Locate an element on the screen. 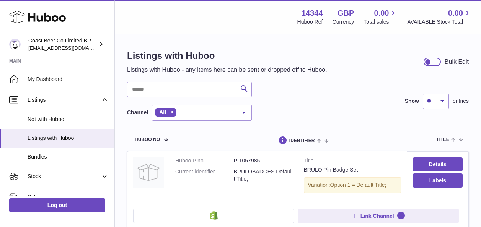  a: Log out is located at coordinates (57, 205).